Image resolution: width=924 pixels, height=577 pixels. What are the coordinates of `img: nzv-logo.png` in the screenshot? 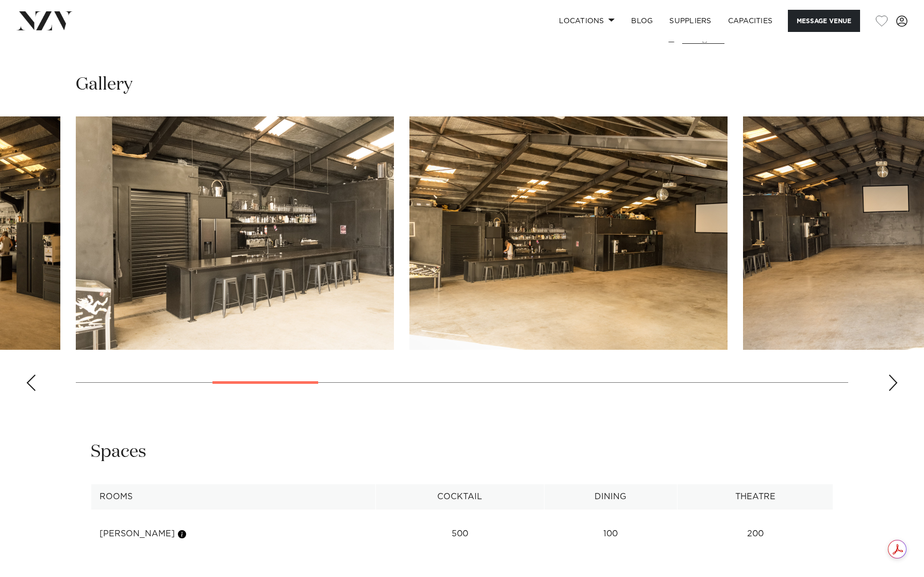 It's located at (45, 21).